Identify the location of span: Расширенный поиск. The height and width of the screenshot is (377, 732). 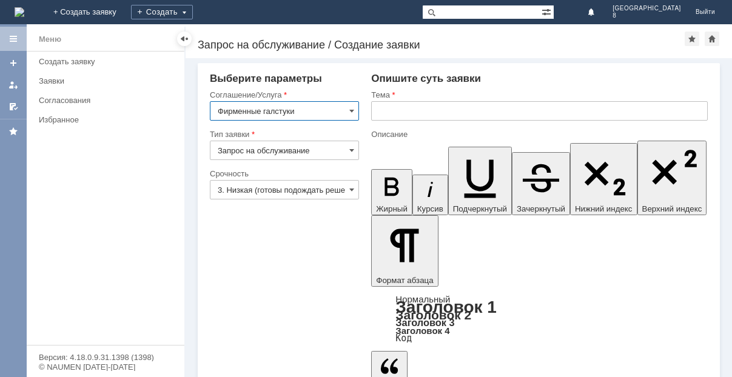
(548, 11).